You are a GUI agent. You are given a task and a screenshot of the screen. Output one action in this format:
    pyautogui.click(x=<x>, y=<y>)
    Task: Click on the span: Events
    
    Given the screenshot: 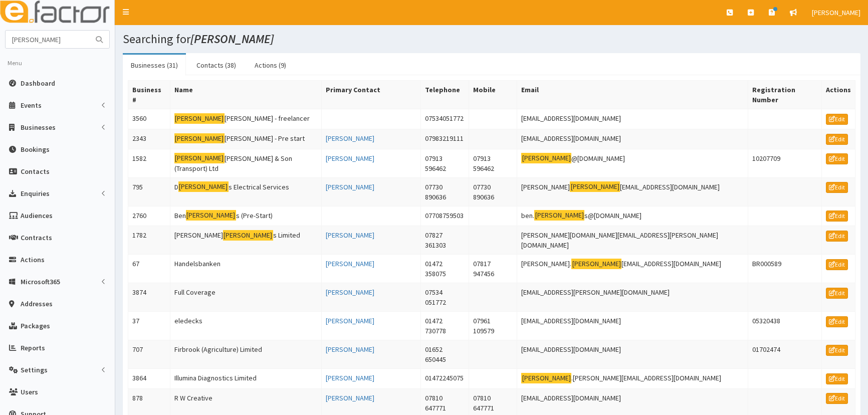 What is the action you would take?
    pyautogui.click(x=31, y=105)
    